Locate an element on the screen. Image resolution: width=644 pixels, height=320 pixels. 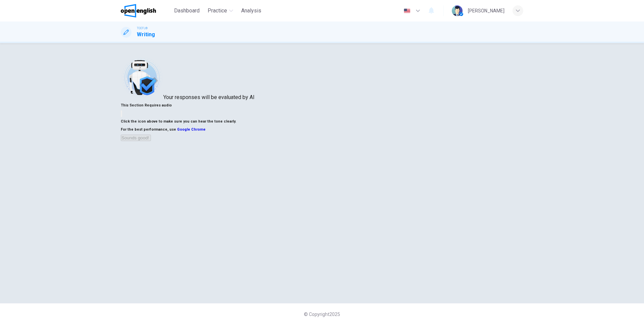
span: Dashboard is located at coordinates (187, 11).